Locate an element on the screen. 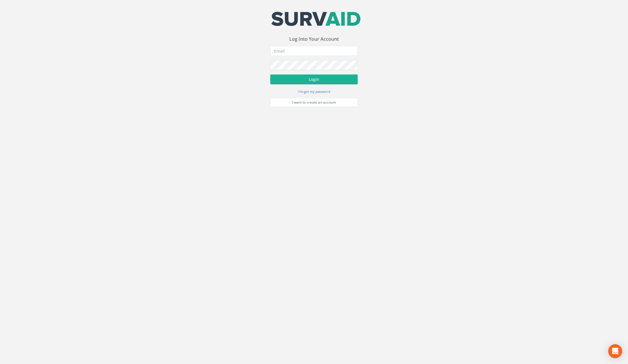 The height and width of the screenshot is (364, 628). h3: Log Into Your Account is located at coordinates (314, 39).